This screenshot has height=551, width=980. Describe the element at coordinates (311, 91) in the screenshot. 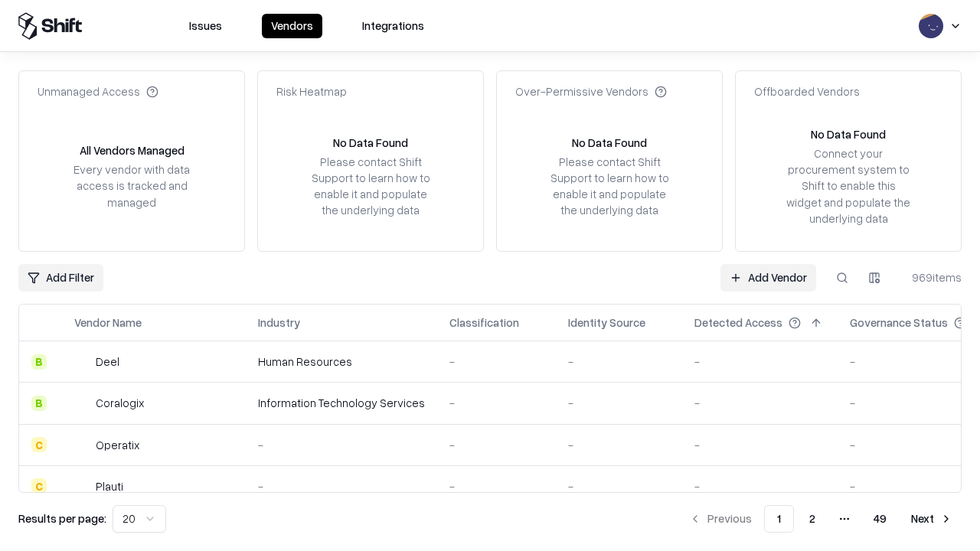

I see `div: Risk Heatmap` at that location.